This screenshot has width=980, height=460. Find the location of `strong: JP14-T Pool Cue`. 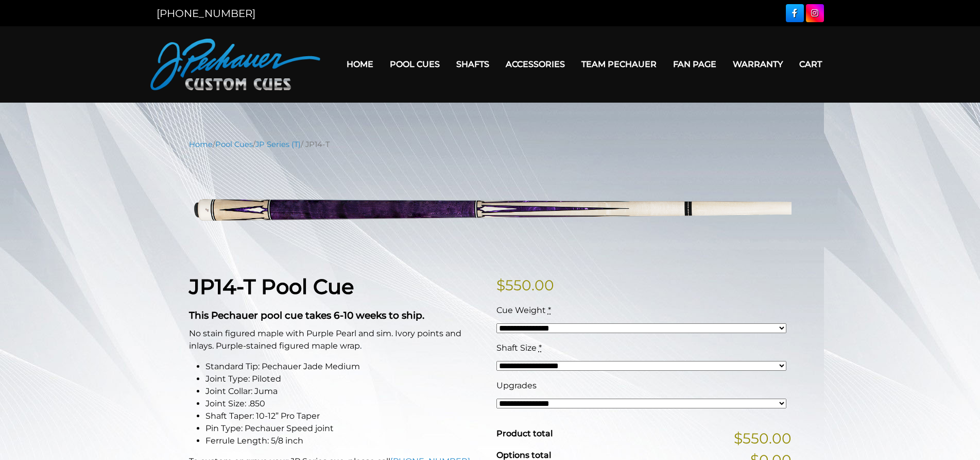

strong: JP14-T Pool Cue is located at coordinates (272, 286).